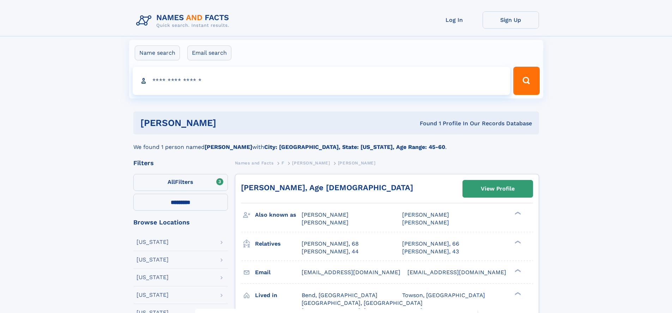 The width and height of the screenshot is (672, 313). I want to click on a: Sign Up, so click(511, 20).